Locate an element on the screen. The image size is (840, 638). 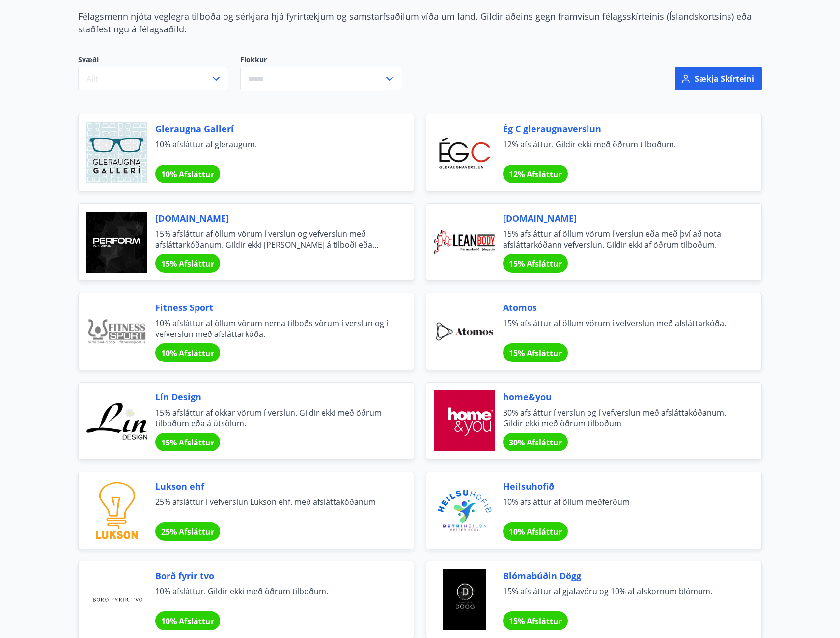
span: Gleraugna Gallerí is located at coordinates (273, 129).